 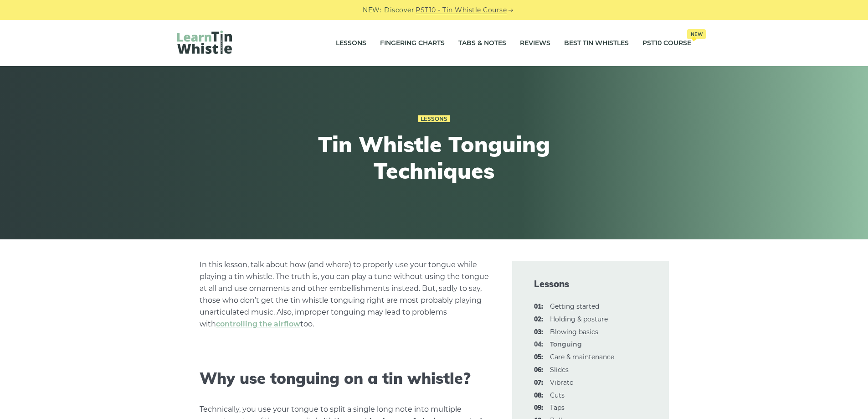 What do you see at coordinates (559, 370) in the screenshot?
I see `a: 06:Slides` at bounding box center [559, 370].